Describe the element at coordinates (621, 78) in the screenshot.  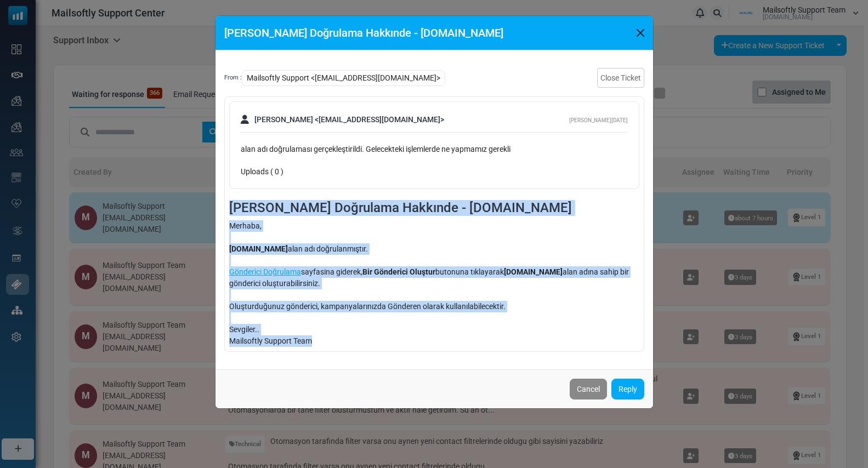
I see `a: Close Ticket` at that location.